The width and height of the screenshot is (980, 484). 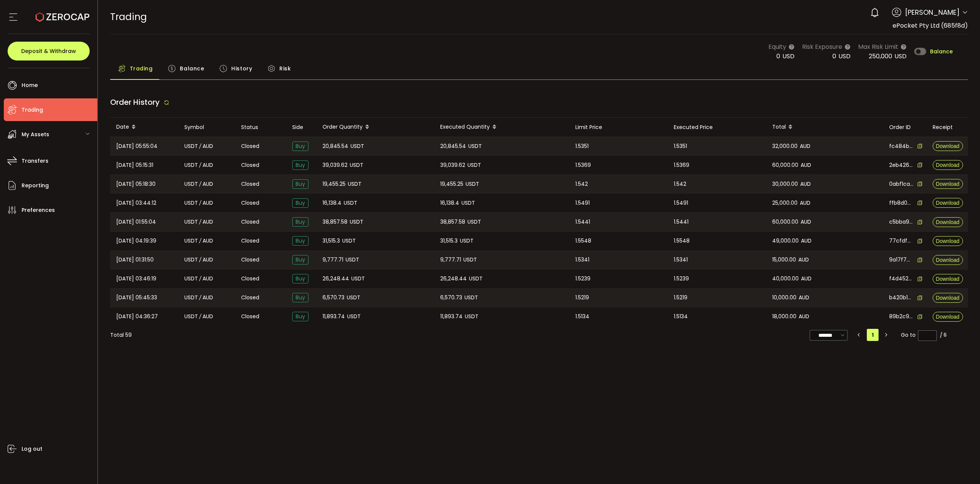 What do you see at coordinates (242, 68) in the screenshot?
I see `span: History` at bounding box center [242, 68].